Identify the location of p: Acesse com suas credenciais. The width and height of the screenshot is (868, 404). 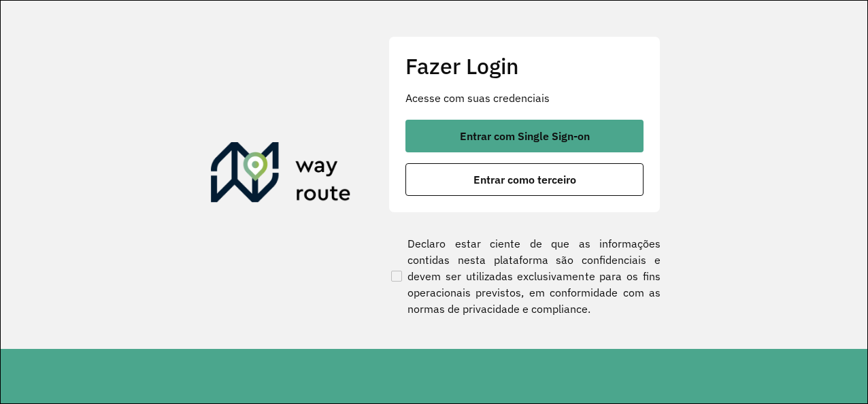
(524, 98).